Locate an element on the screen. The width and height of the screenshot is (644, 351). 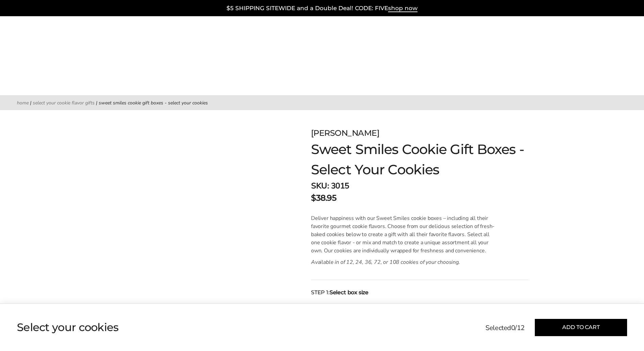
a: Home is located at coordinates (22, 103).